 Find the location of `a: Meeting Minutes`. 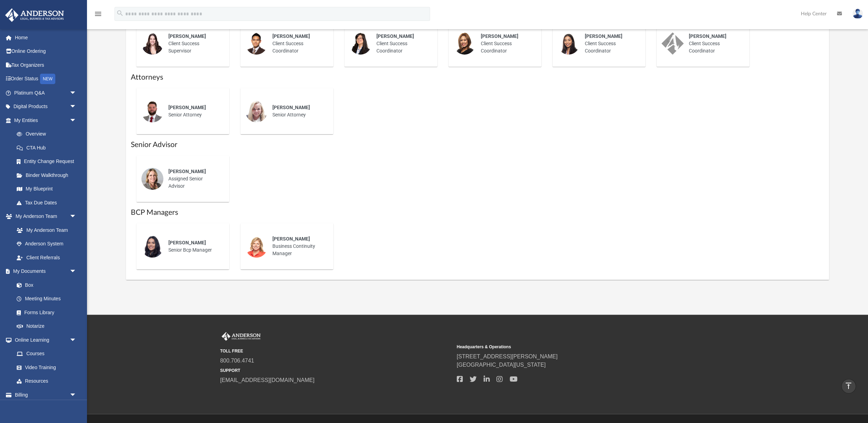

a: Meeting Minutes is located at coordinates (46, 299).